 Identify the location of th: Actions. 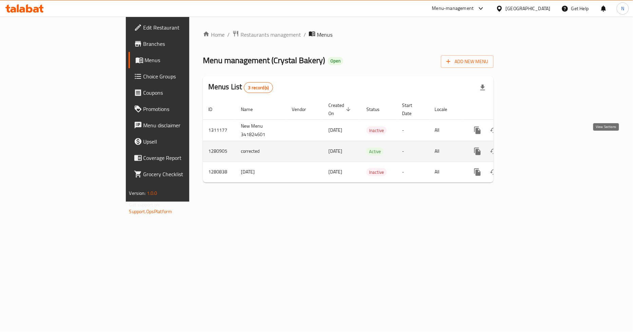
(502, 109).